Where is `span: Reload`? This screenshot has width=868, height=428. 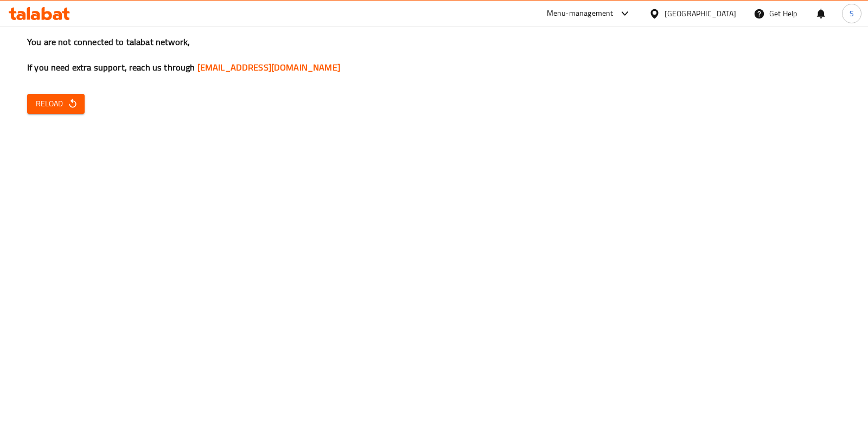 span: Reload is located at coordinates (56, 103).